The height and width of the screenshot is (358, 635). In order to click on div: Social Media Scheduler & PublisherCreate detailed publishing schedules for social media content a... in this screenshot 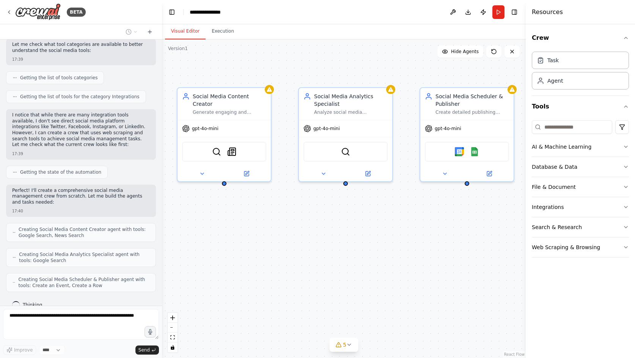, I will do `click(467, 135)`.